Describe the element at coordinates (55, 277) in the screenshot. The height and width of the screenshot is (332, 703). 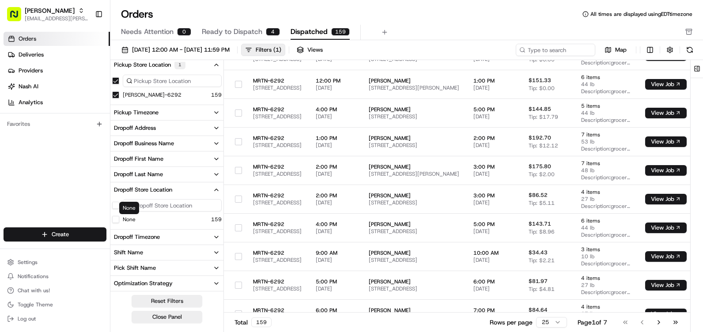
I see `button: Notifications` at that location.